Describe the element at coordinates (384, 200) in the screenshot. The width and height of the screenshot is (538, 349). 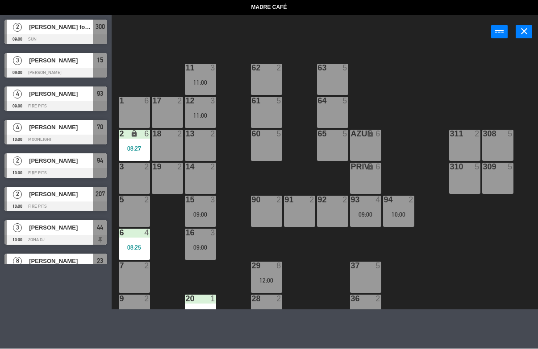
I see `div: 94` at that location.